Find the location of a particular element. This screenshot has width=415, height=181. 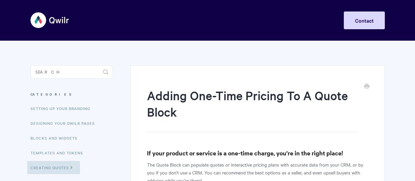

h3: If your product or service is a one-time charge, you're in the right place! is located at coordinates (257, 153).